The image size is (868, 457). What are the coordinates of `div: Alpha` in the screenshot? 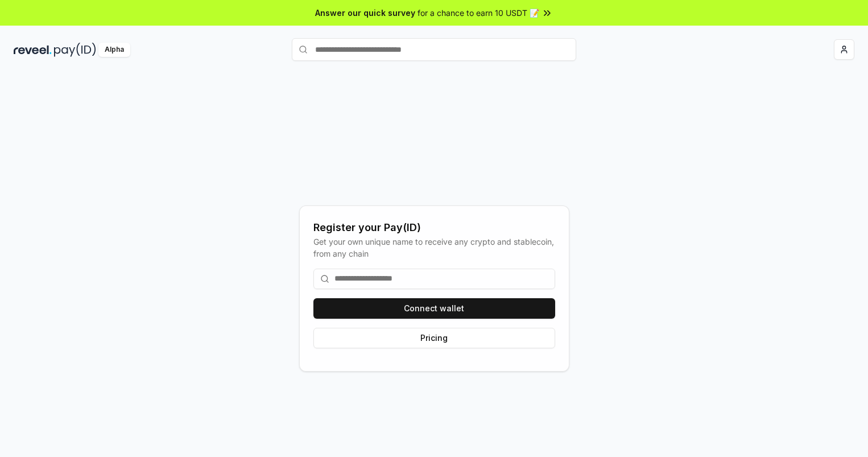 It's located at (115, 49).